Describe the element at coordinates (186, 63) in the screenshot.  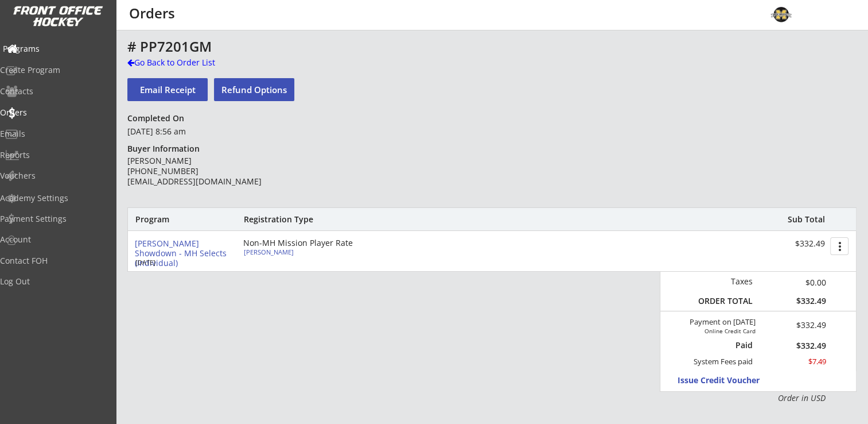
I see `div: Go Back to Order List` at that location.